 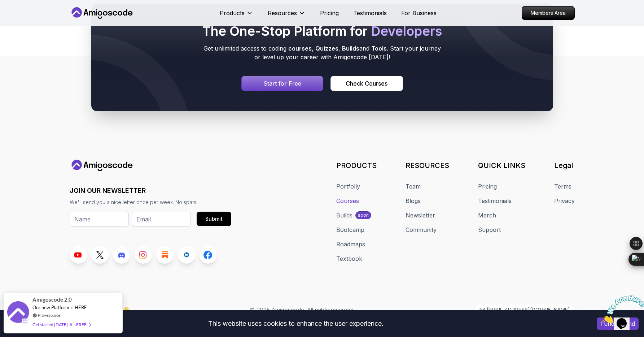 I want to click on a: Support, so click(x=489, y=230).